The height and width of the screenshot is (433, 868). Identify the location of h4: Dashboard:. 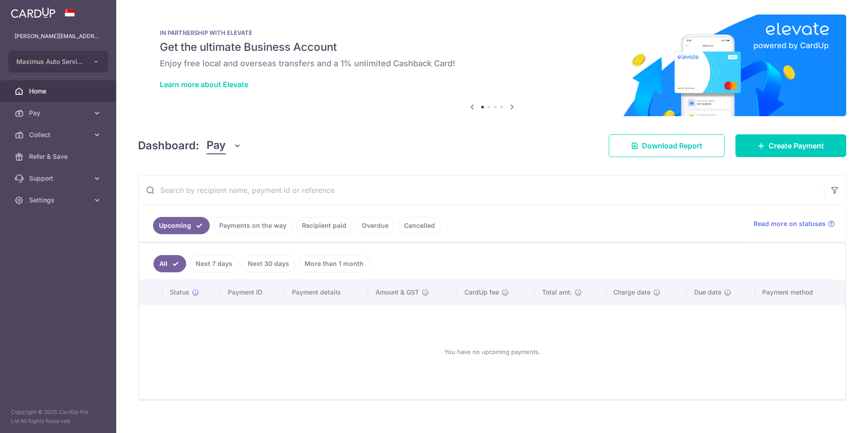
(168, 145).